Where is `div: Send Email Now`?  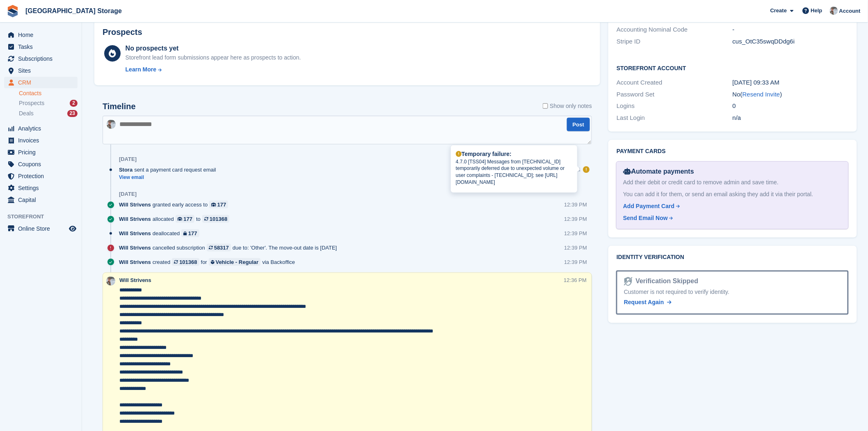 div: Send Email Now is located at coordinates (645, 218).